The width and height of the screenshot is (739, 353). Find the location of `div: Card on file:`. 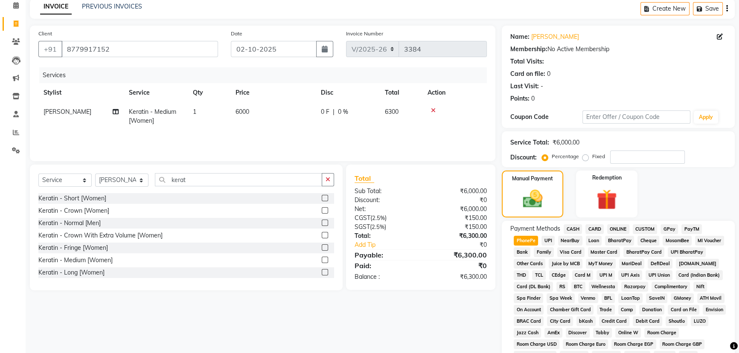

div: Card on file: is located at coordinates (528, 74).